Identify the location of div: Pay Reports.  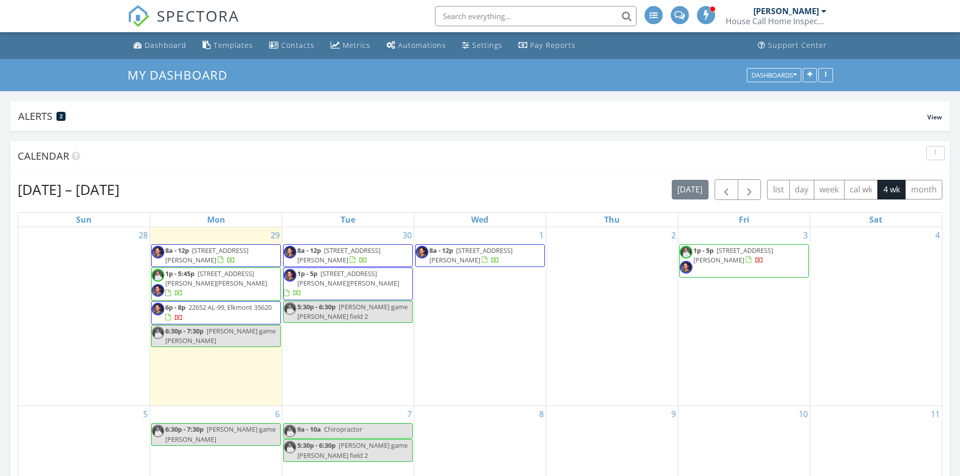
(553, 45).